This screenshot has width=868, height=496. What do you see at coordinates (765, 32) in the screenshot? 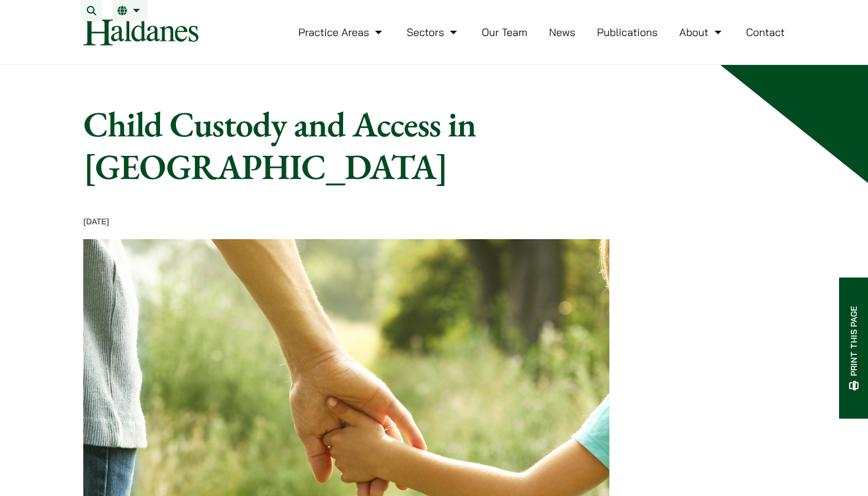
I see `a: Contact` at bounding box center [765, 32].